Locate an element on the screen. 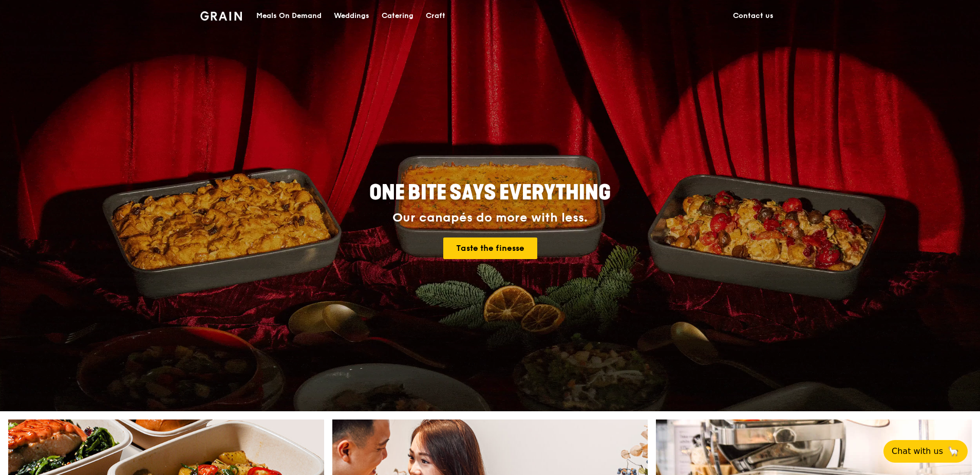 This screenshot has width=980, height=475. button: Chat with us🦙 is located at coordinates (926, 451).